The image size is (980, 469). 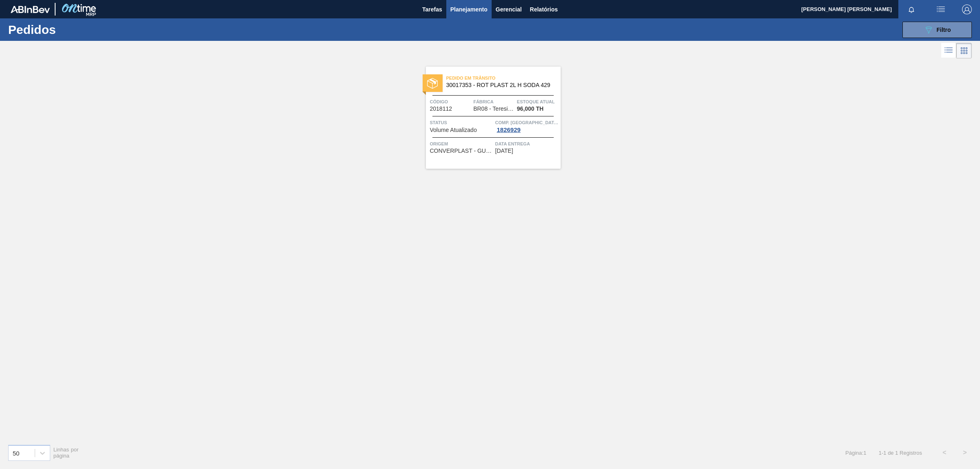 I want to click on span: 30017353 - ROT PLAST 2L H SODA 429, so click(x=500, y=85).